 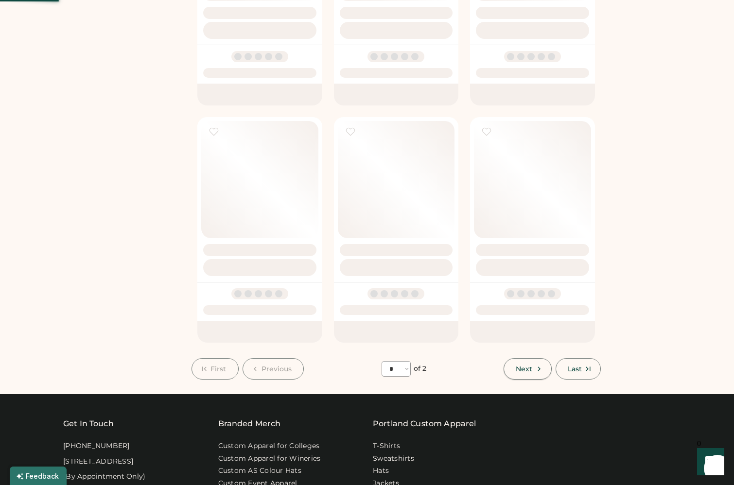 I want to click on button: Last, so click(x=578, y=369).